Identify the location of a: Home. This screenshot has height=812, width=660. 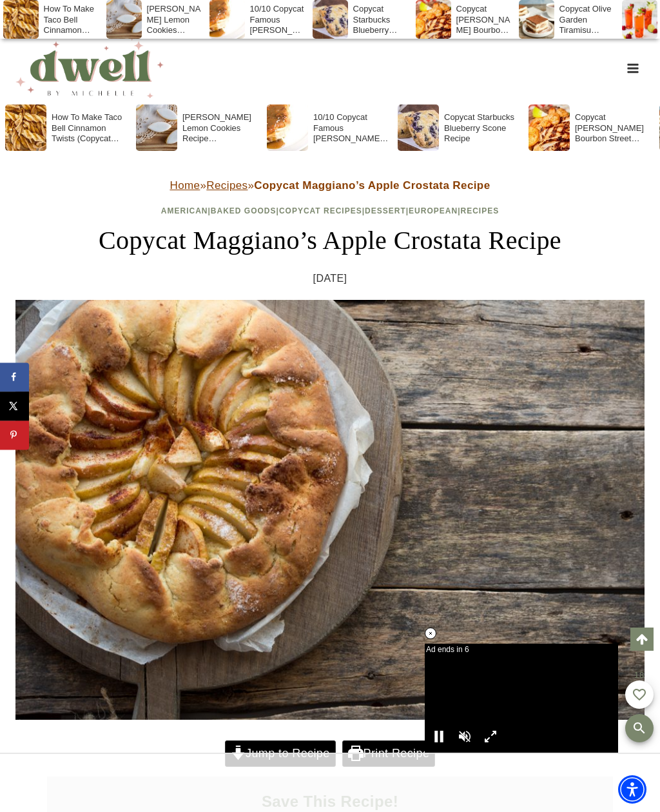
(184, 185).